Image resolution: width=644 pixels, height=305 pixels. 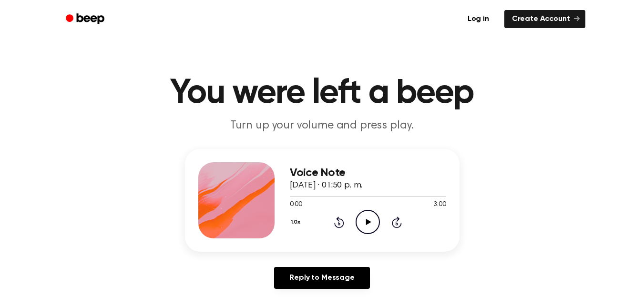 What do you see at coordinates (297, 222) in the screenshot?
I see `button: 1.0x` at bounding box center [297, 222].